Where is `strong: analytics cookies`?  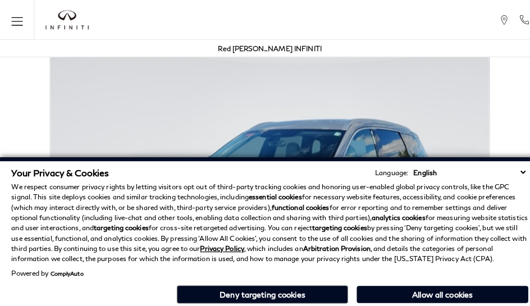
strong: analytics cookies is located at coordinates (391, 213).